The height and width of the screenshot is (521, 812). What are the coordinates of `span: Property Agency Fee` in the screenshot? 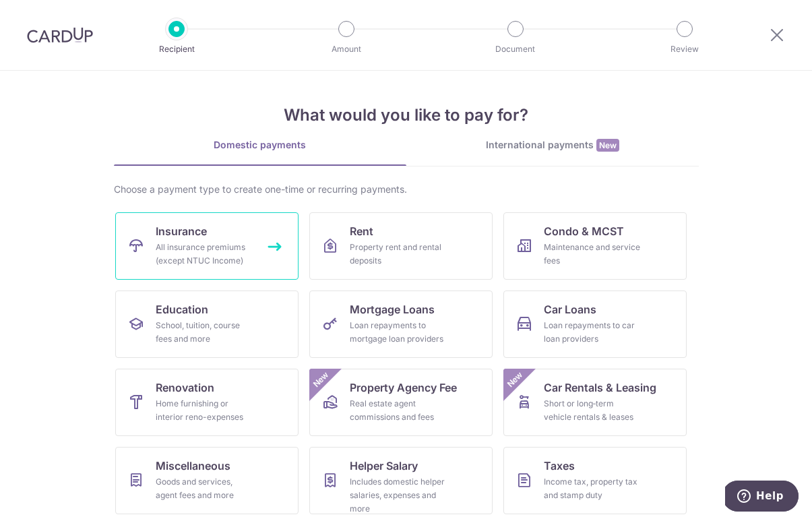 It's located at (403, 388).